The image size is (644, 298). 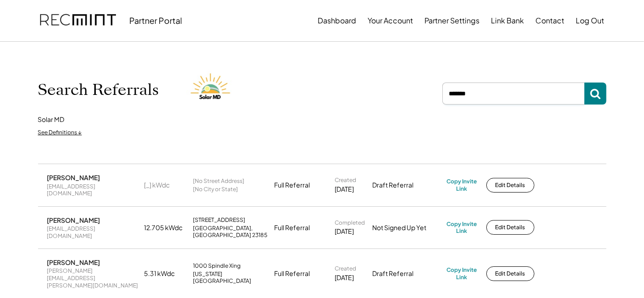 I want to click on div: See Definitions ↓, so click(x=60, y=132).